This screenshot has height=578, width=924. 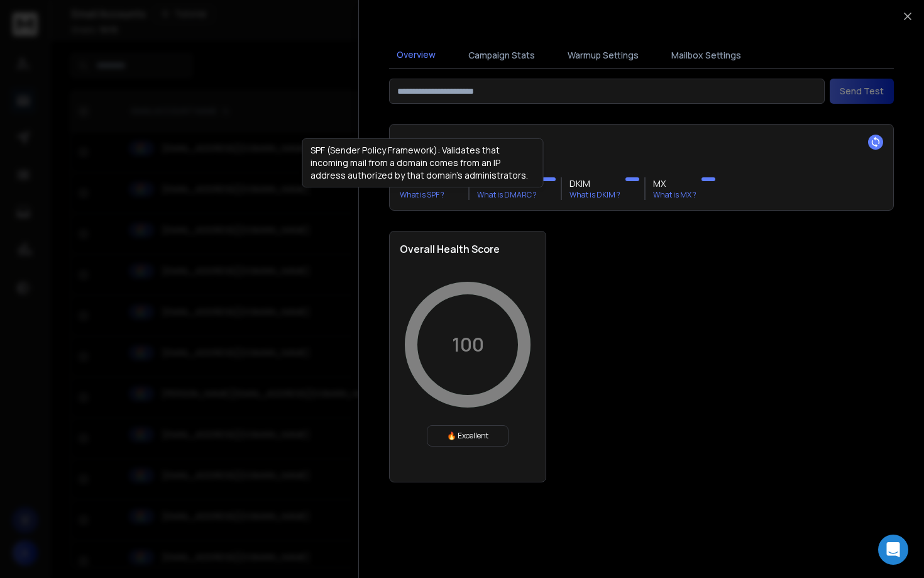 I want to click on h2: Domain Authentication, so click(x=641, y=142).